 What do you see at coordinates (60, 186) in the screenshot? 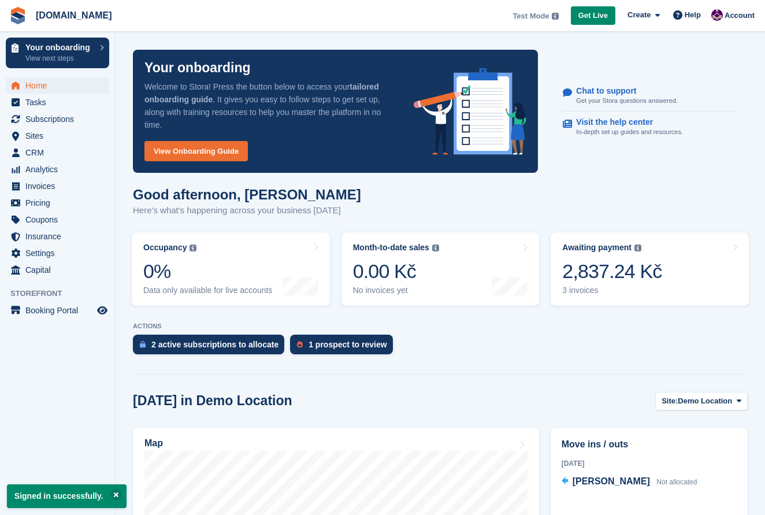
I see `span: Invoices` at bounding box center [60, 186].